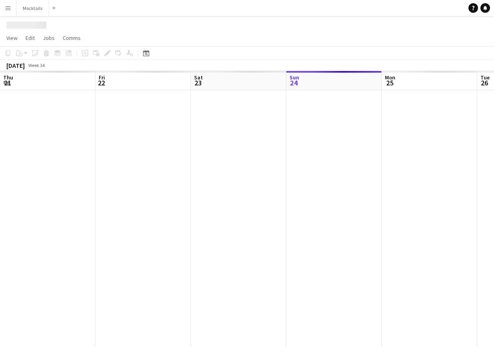 This screenshot has width=494, height=360. Describe the element at coordinates (295, 78) in the screenshot. I see `span: Sun` at that location.